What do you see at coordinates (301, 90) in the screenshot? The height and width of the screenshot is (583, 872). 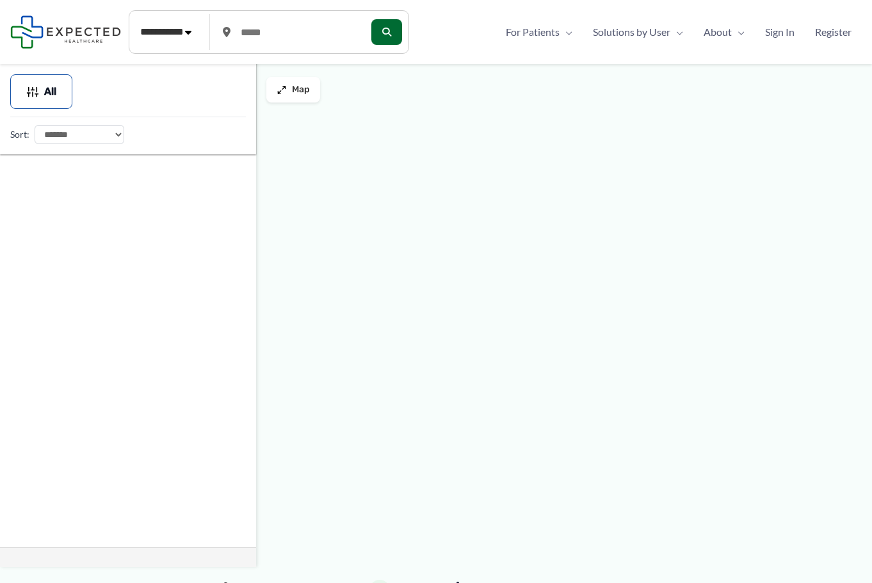 I see `span: Map` at bounding box center [301, 90].